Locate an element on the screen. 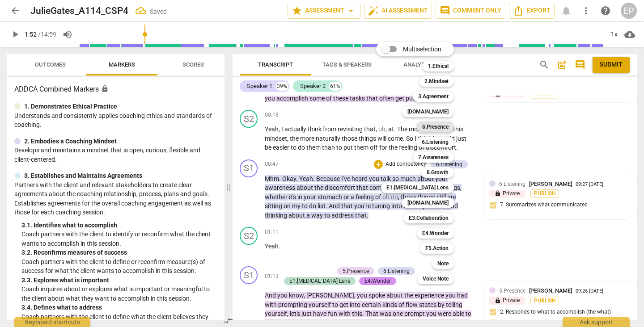  span: Multiselection is located at coordinates (422, 49).